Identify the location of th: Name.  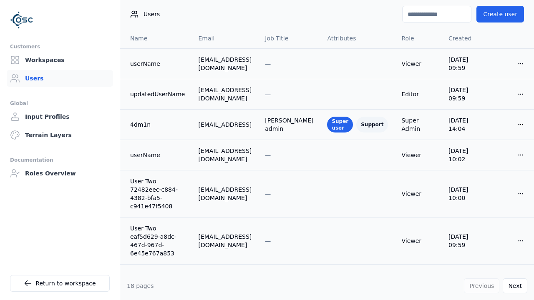
(156, 38).